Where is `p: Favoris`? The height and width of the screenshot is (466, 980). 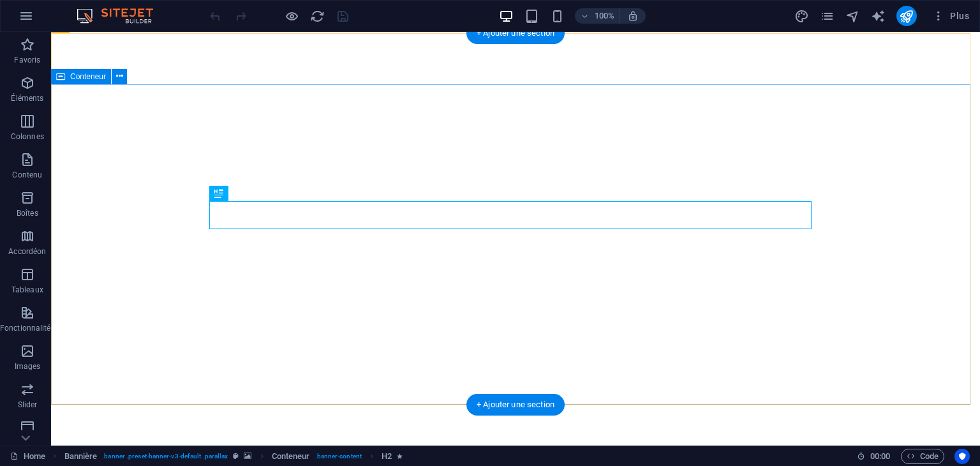
p: Favoris is located at coordinates (27, 60).